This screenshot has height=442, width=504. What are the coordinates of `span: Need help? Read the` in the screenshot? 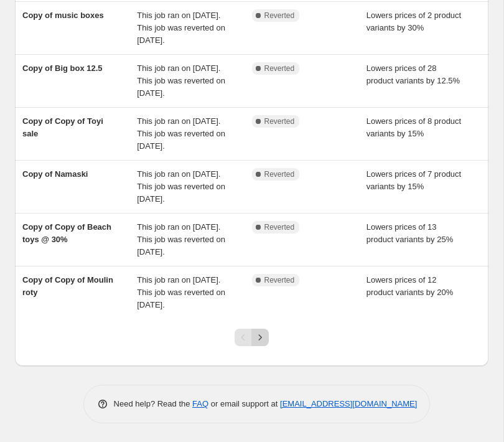 It's located at (153, 403).